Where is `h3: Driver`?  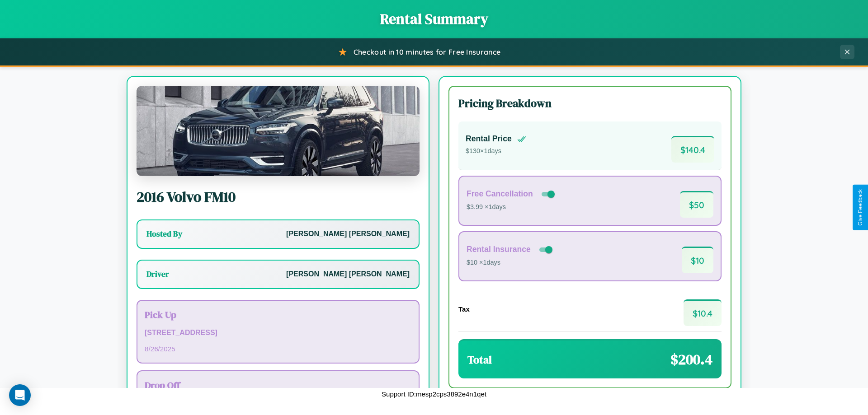 h3: Driver is located at coordinates (158, 274).